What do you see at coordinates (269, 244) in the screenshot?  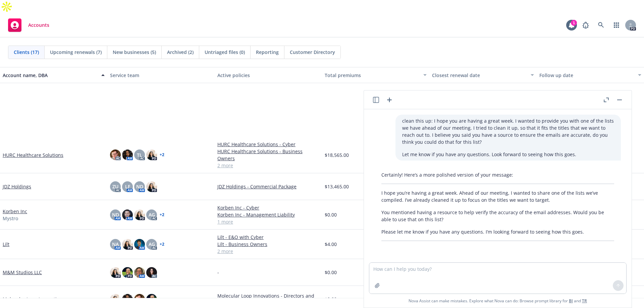 I see `a: Lilt - Business Owners` at bounding box center [269, 244].